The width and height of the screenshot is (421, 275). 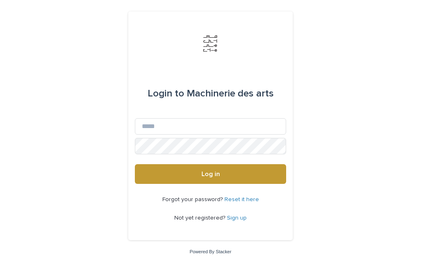 I want to click on div: Machinerie des arts, so click(x=210, y=94).